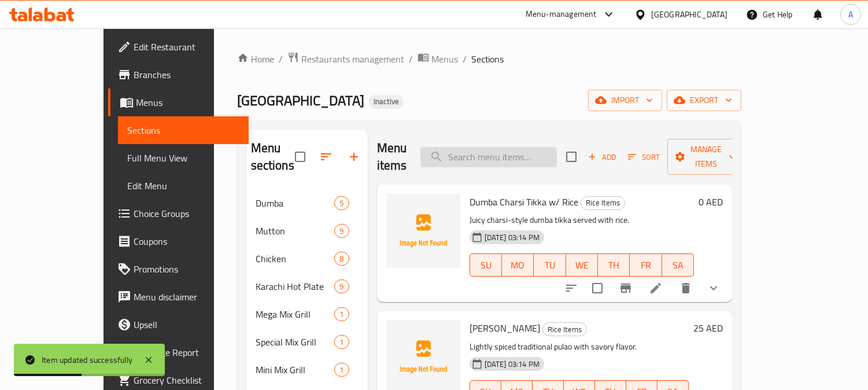 This screenshot has width=868, height=390. What do you see at coordinates (295, 203) in the screenshot?
I see `span: Dumba` at bounding box center [295, 203].